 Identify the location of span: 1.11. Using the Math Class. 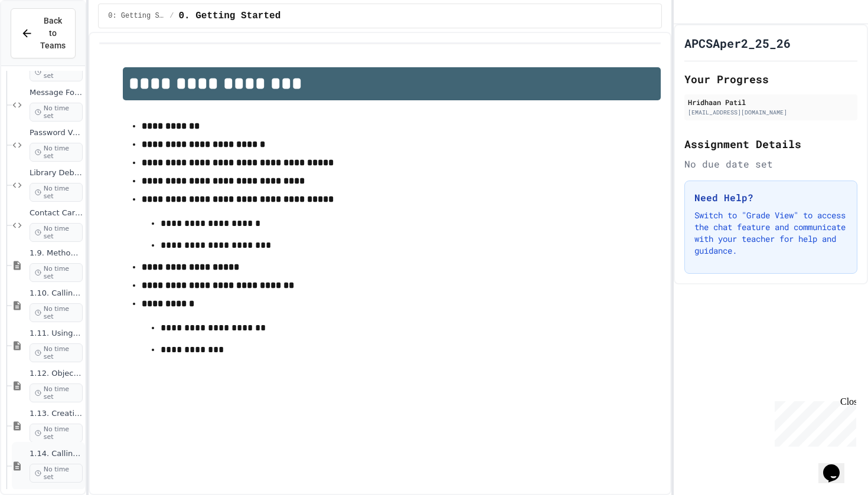
(56, 334).